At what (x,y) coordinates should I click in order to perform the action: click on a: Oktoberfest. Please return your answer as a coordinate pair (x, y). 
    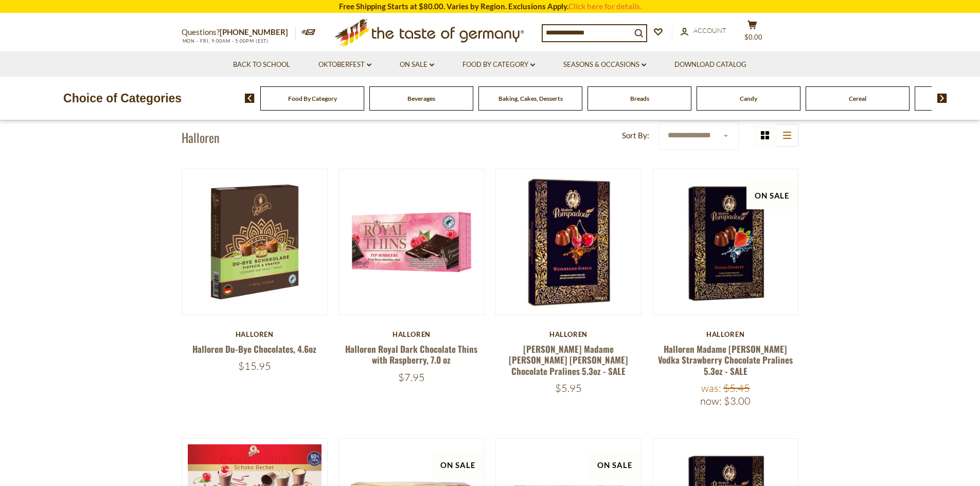
    Looking at the image, I should click on (344, 65).